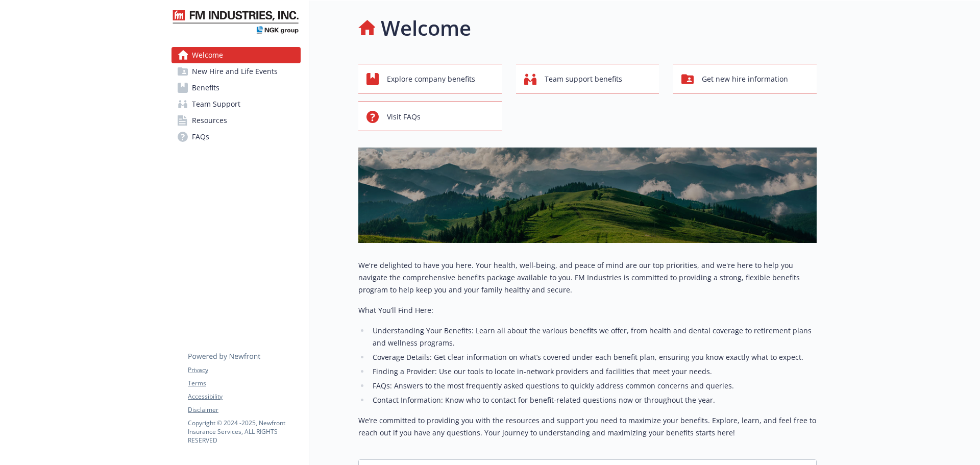  What do you see at coordinates (236, 137) in the screenshot?
I see `a: FAQs` at bounding box center [236, 137].